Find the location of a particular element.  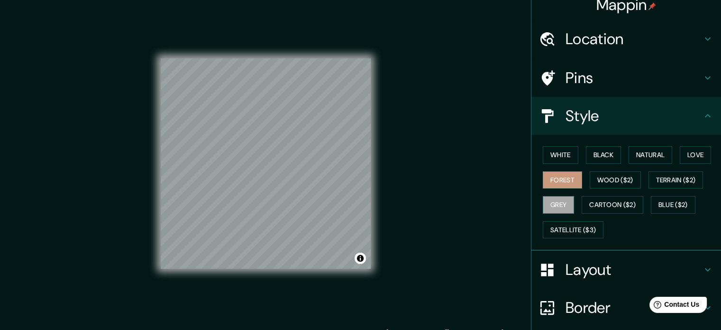

button: Grey is located at coordinates (559, 204).